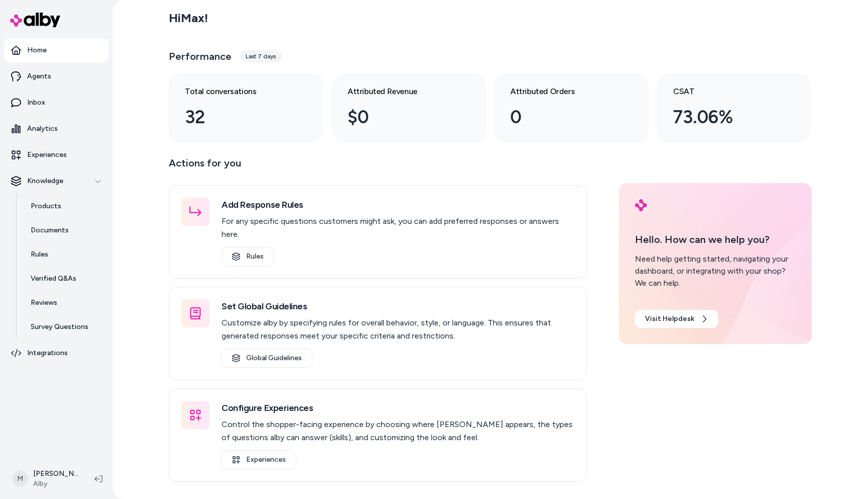 This screenshot has height=499, width=868. Describe the element at coordinates (65, 303) in the screenshot. I see `a: Reviews` at that location.